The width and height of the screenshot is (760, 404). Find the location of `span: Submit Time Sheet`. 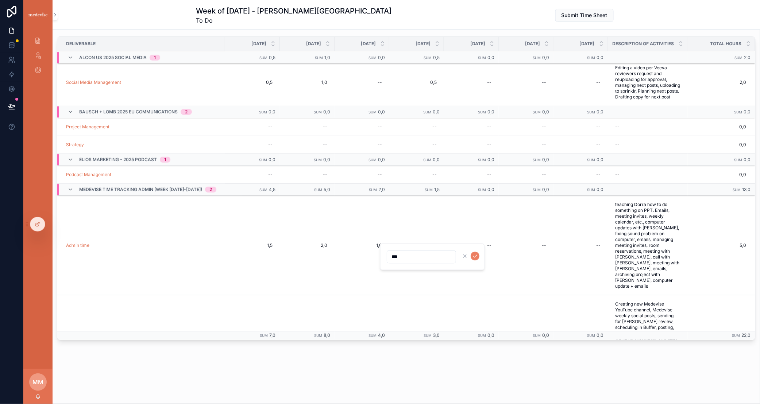

span: Submit Time Sheet is located at coordinates (585, 15).